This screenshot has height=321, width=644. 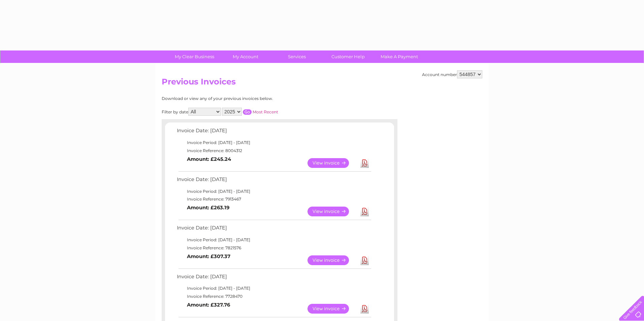 I want to click on td: Invoice Reference: 7913467, so click(x=274, y=199).